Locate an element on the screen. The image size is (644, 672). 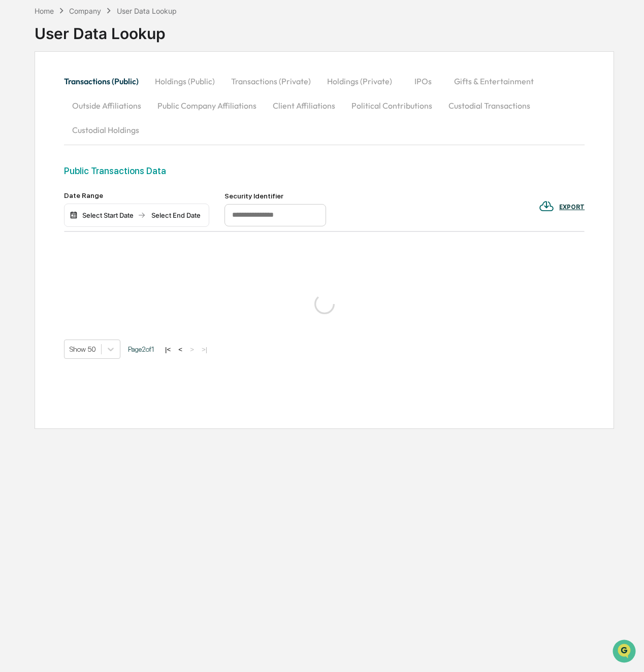
img: arrow right is located at coordinates (142, 215).